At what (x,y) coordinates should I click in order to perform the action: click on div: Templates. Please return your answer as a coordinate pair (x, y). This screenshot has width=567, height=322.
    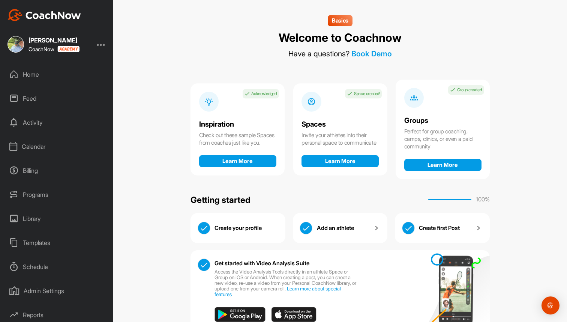
    Looking at the image, I should click on (57, 242).